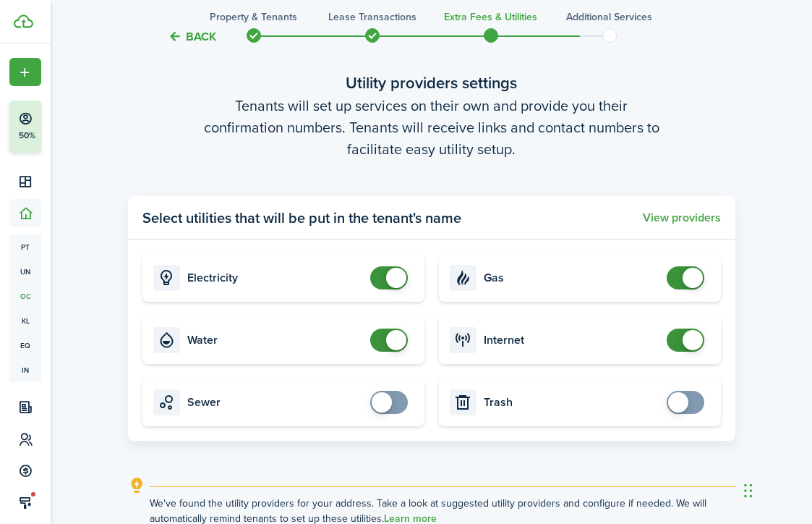 This screenshot has height=524, width=812. I want to click on card-title: Internet, so click(572, 340).